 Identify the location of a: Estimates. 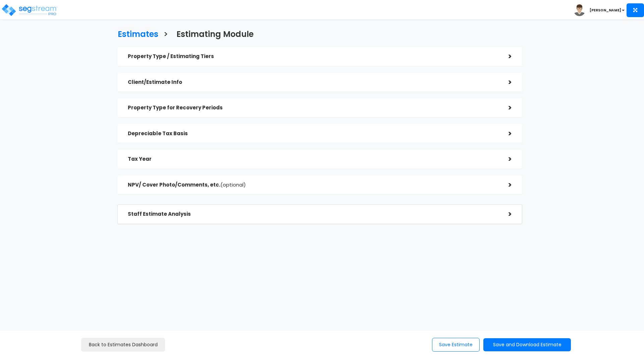
(136, 33).